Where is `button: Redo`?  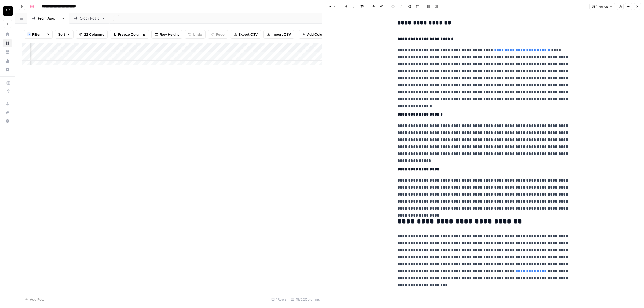
button: Redo is located at coordinates (218, 34).